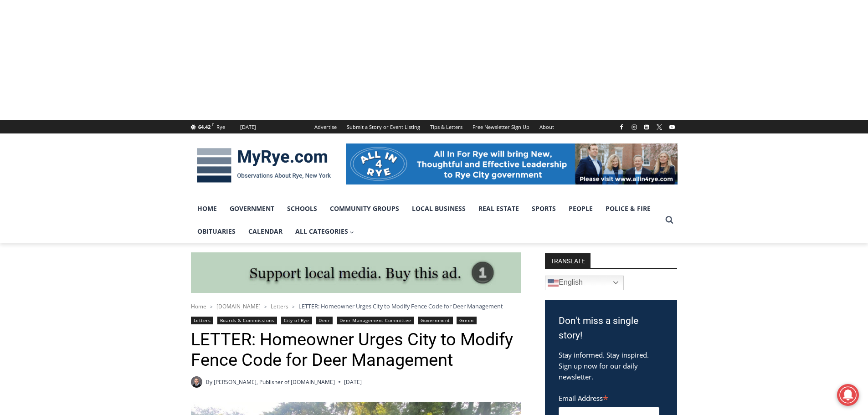 The image size is (868, 415). I want to click on a: Sports, so click(544, 209).